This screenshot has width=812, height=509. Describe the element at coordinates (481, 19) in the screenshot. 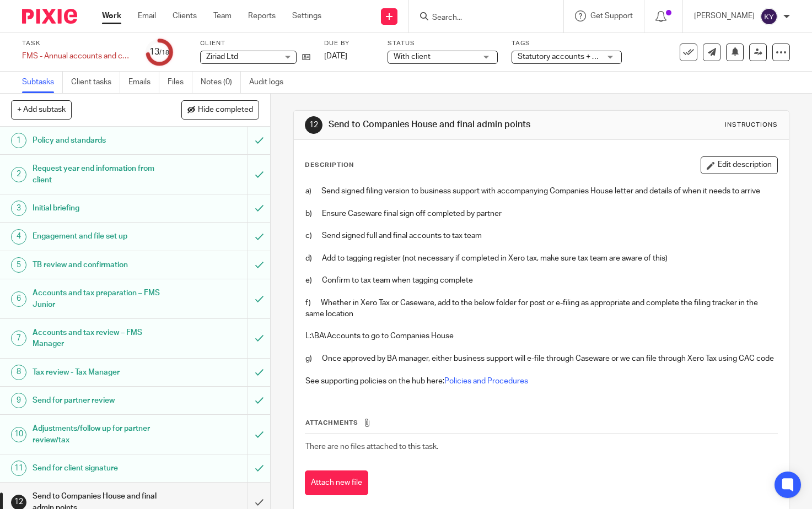

I see `input: Search` at that location.